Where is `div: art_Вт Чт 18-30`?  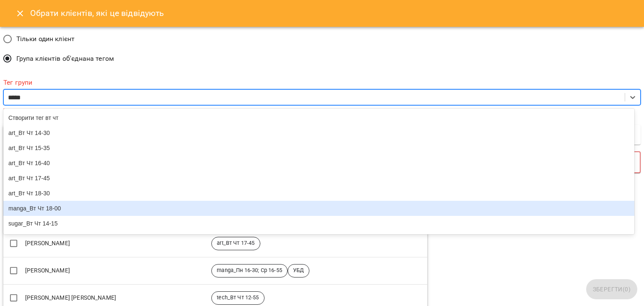
div: art_Вт Чт 18-30 is located at coordinates (318, 193).